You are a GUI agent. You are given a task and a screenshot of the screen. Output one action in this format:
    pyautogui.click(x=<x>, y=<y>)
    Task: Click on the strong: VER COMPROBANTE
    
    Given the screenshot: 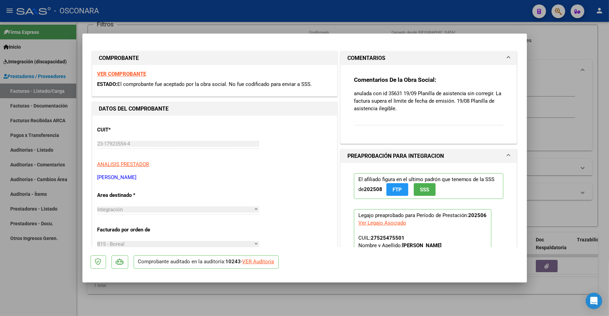 What is the action you would take?
    pyautogui.click(x=122, y=74)
    